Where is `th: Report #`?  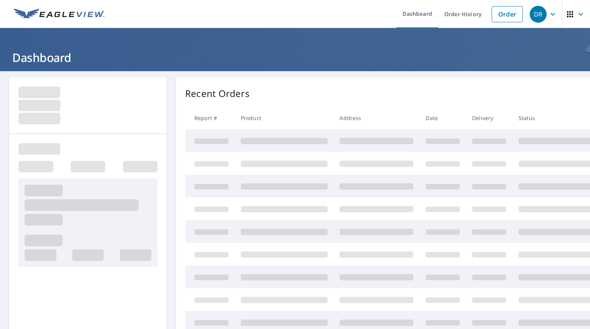 th: Report # is located at coordinates (210, 118).